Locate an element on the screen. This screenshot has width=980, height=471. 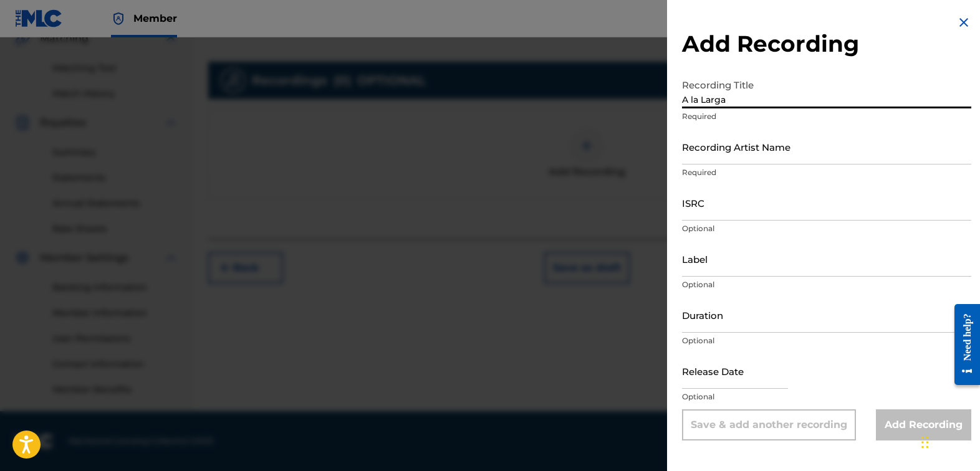
div: Need help? is located at coordinates (22, 45).